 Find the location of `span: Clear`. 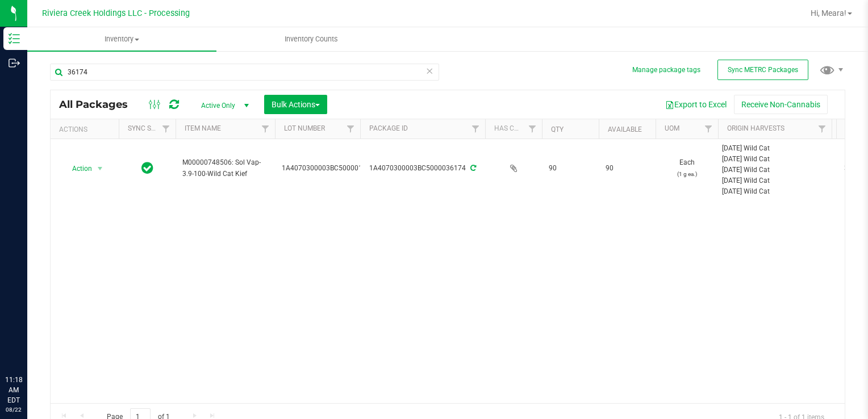

span: Clear is located at coordinates (430, 71).